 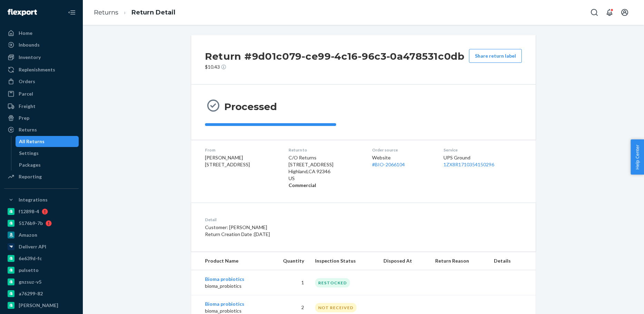 What do you see at coordinates (241, 150) in the screenshot?
I see `dt: From` at bounding box center [241, 150].